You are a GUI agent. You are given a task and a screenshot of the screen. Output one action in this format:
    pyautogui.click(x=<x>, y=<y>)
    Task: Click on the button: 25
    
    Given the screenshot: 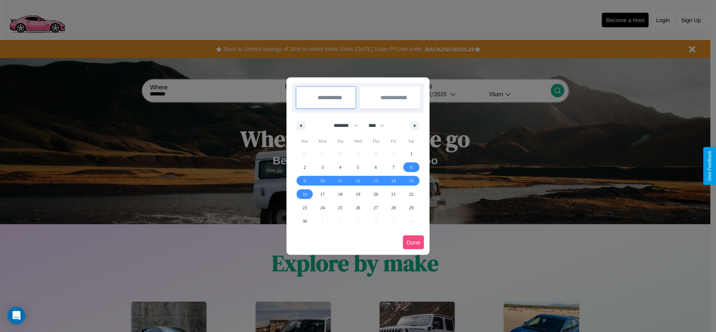 What is the action you would take?
    pyautogui.click(x=340, y=208)
    